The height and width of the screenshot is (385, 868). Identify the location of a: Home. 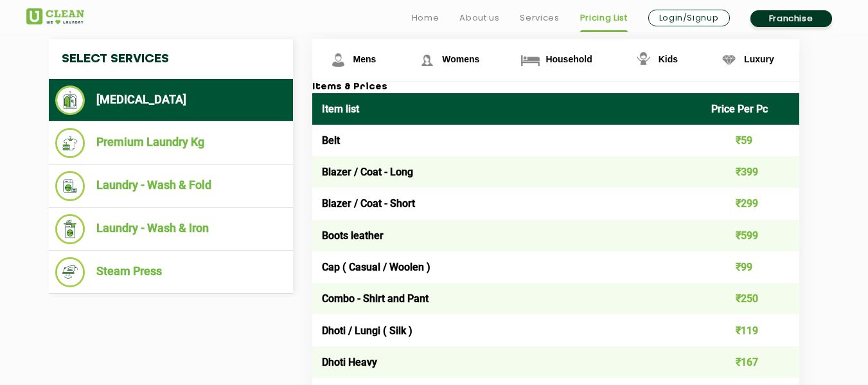
(425, 18).